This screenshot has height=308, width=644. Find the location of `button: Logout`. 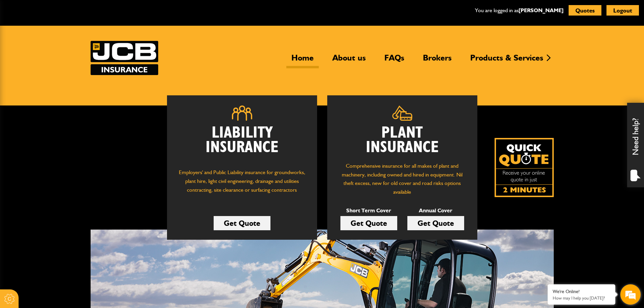

button: Logout is located at coordinates (623, 10).